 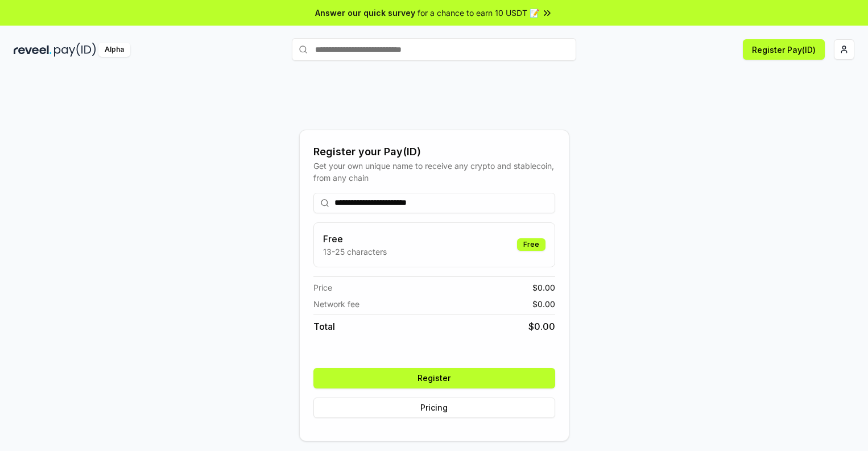 What do you see at coordinates (434, 172) in the screenshot?
I see `div: Get your own unique name to receive any crypto and stablecoin, from any chain` at bounding box center [434, 172].